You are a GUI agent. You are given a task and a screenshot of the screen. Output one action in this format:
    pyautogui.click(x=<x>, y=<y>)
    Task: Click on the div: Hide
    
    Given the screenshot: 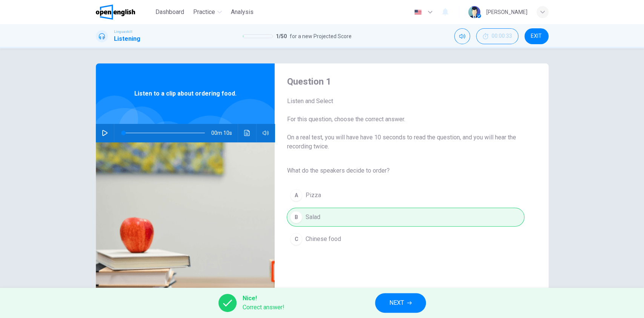 What is the action you would take?
    pyautogui.click(x=497, y=36)
    